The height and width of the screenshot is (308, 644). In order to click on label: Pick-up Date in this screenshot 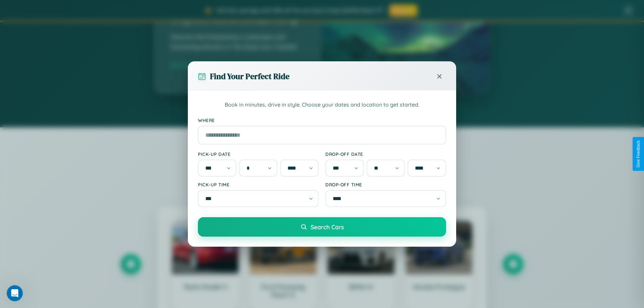, I will do `click(258, 154)`.